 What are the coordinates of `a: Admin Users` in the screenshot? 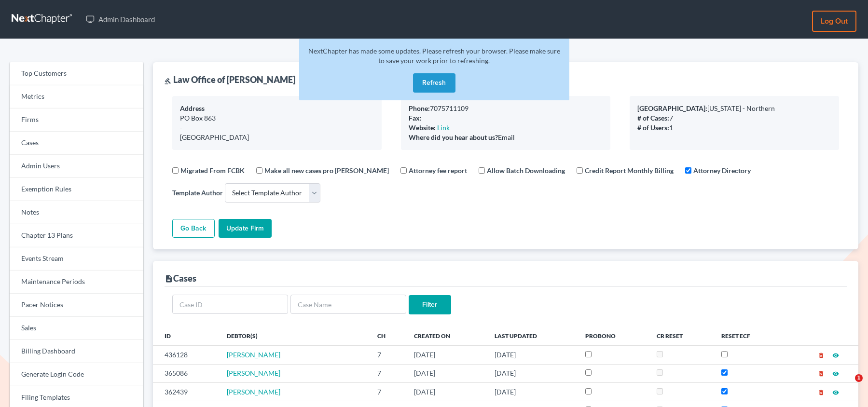 It's located at (76, 166).